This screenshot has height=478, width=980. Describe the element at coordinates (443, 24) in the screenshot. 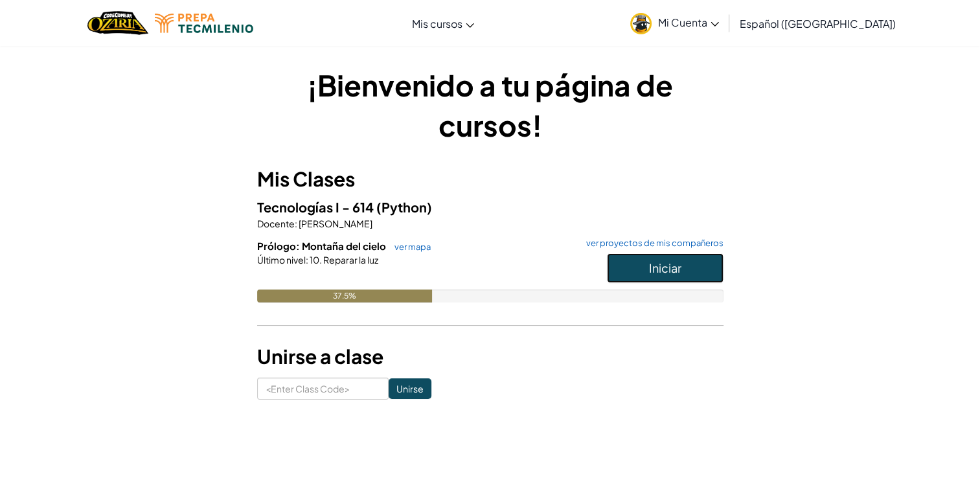

I see `a: Mis cursos` at that location.